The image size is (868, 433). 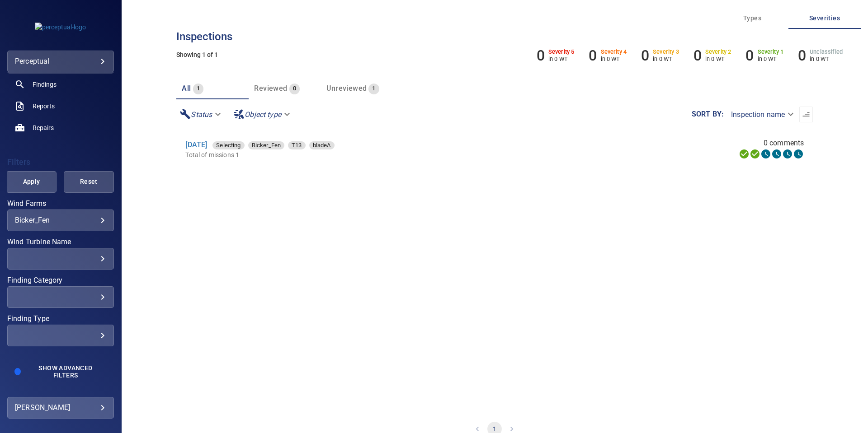 I want to click on span: Reset, so click(x=89, y=182).